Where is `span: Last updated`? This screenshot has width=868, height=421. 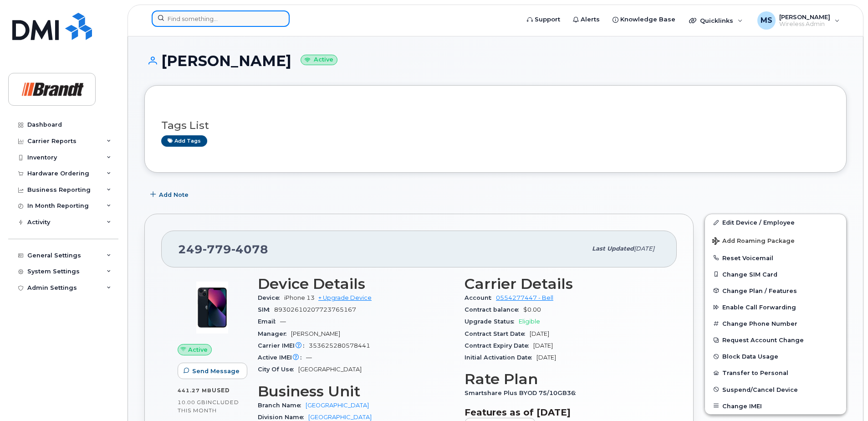 span: Last updated is located at coordinates (613, 248).